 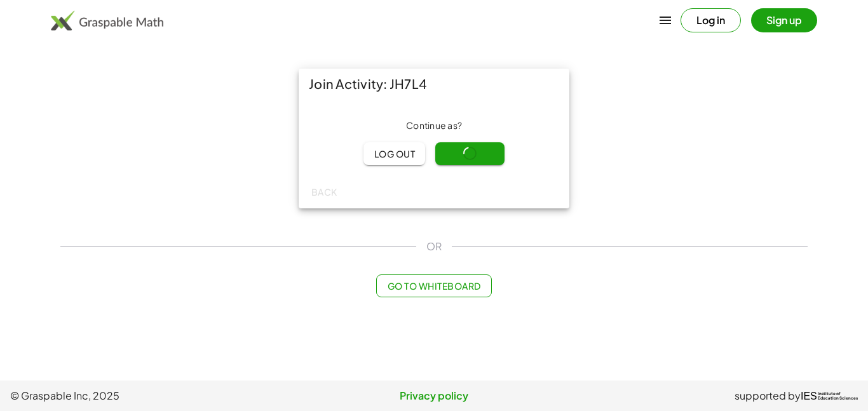 What do you see at coordinates (433, 286) in the screenshot?
I see `button: Go to Whiteboard` at bounding box center [433, 286].